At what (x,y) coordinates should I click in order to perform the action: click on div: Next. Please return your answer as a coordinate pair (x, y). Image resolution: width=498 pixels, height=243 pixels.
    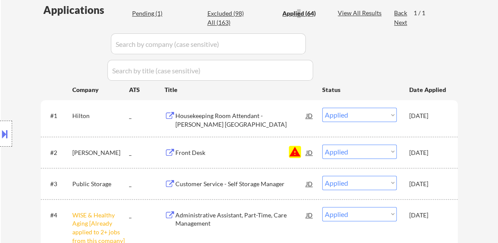
    Looking at the image, I should click on (401, 23).